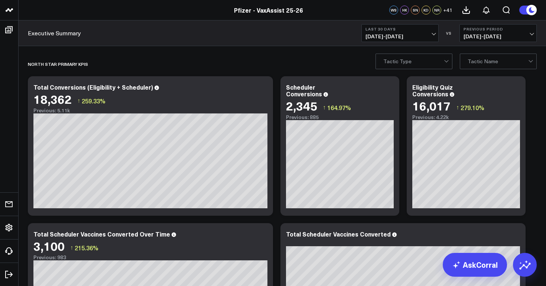  Describe the element at coordinates (449, 33) in the screenshot. I see `div: VS` at that location.